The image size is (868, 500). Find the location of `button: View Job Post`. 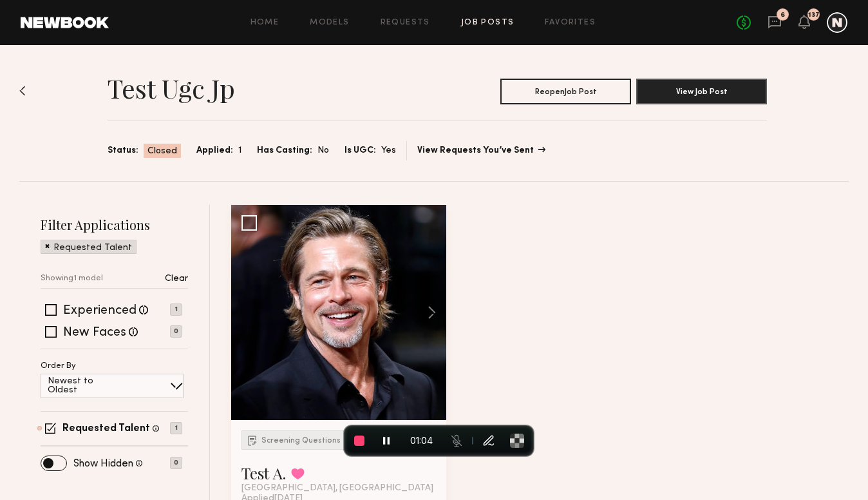

button: View Job Post is located at coordinates (701, 92).